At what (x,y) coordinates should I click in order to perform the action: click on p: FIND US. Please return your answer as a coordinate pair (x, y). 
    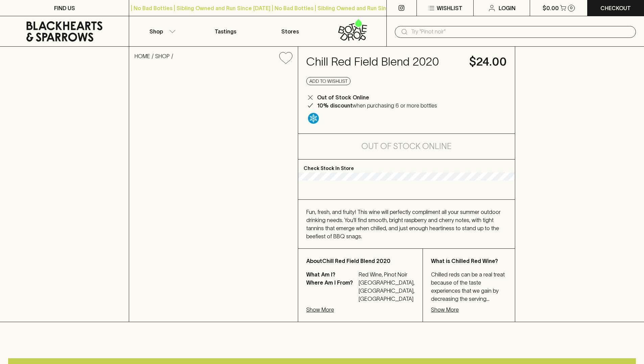
    Looking at the image, I should click on (64, 8).